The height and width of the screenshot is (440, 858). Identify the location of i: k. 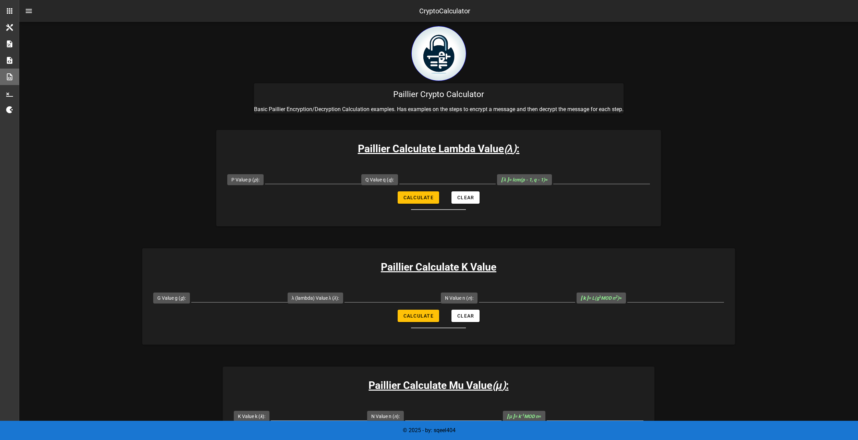
(261, 416).